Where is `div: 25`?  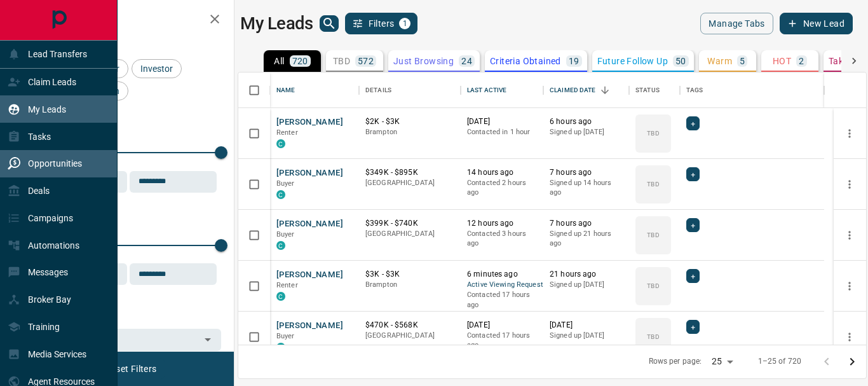 div: 25 is located at coordinates (722, 361).